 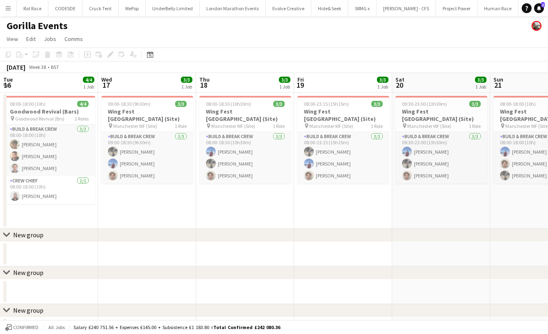 What do you see at coordinates (12, 39) in the screenshot?
I see `span: View` at bounding box center [12, 39].